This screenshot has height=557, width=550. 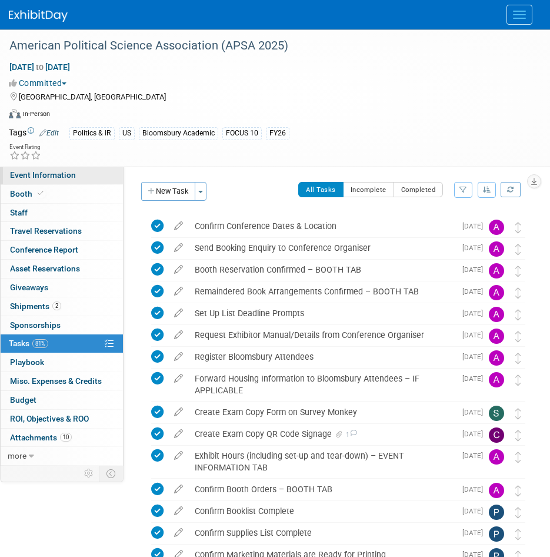 I want to click on a: Refresh, so click(x=511, y=189).